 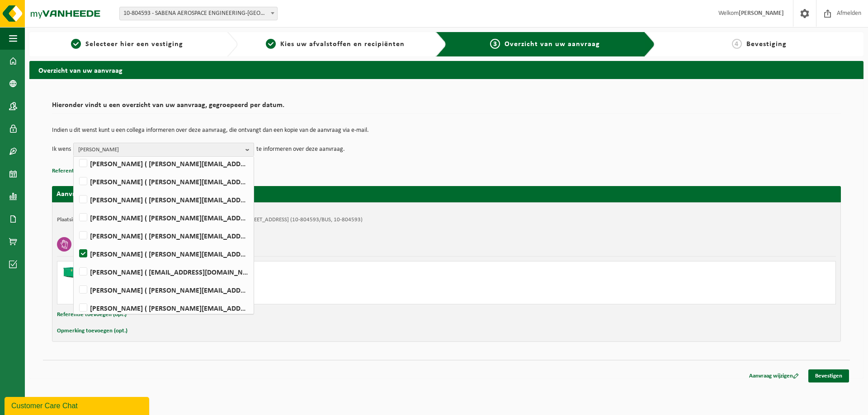 I want to click on a: 2Kies uw afvalstoffen en recipiënten, so click(x=335, y=44).